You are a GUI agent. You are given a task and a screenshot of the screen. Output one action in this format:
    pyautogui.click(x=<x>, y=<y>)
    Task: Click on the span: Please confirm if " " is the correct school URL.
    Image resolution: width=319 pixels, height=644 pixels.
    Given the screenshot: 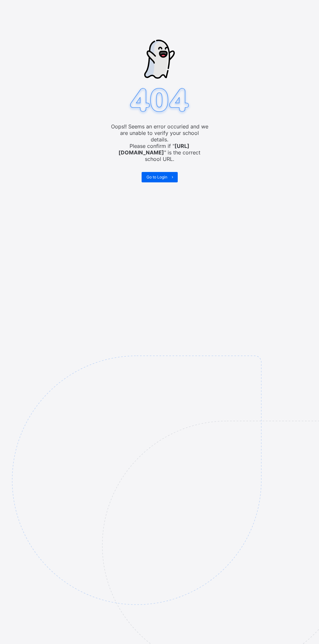 What is the action you would take?
    pyautogui.click(x=160, y=153)
    